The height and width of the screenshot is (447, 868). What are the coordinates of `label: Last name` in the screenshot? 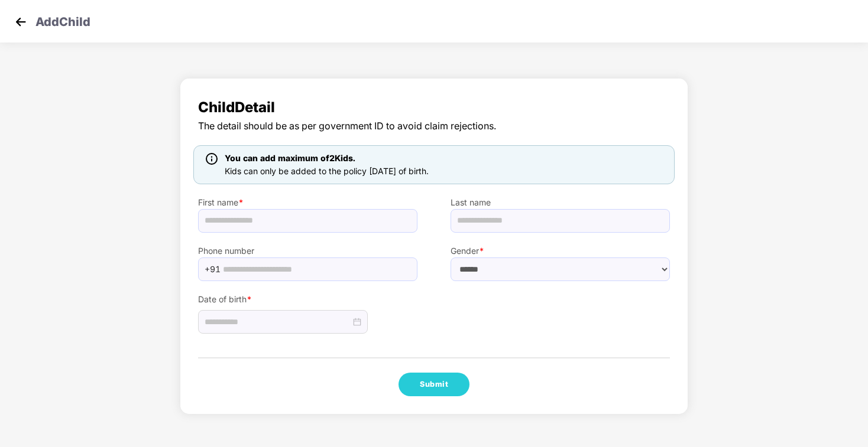 It's located at (560, 202).